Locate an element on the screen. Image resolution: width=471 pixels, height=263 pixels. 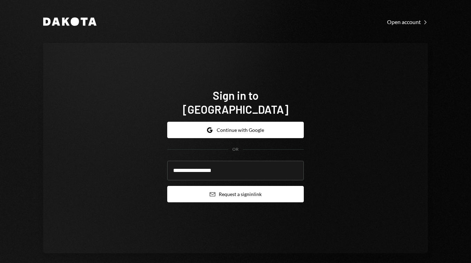
button: Continue with Google is located at coordinates (235, 130).